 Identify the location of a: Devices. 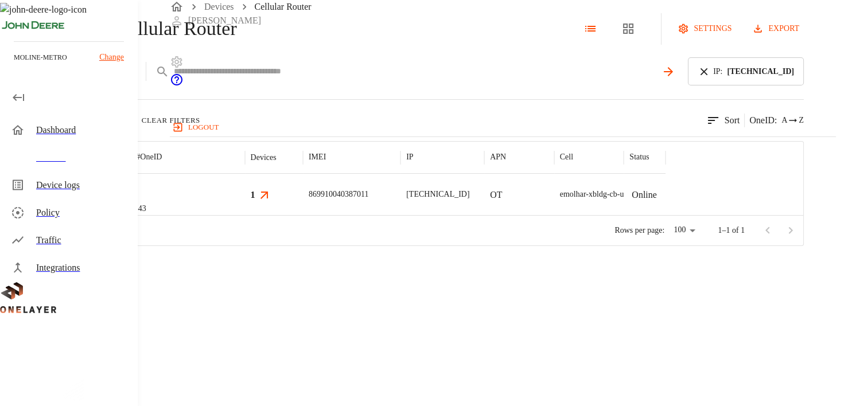
(219, 7).